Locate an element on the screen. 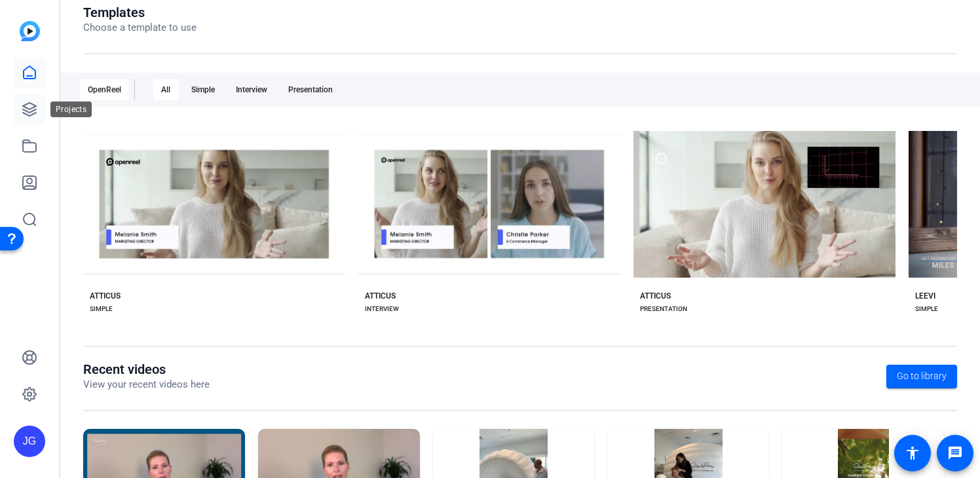 The image size is (980, 478). p: View your recent videos here is located at coordinates (147, 385).